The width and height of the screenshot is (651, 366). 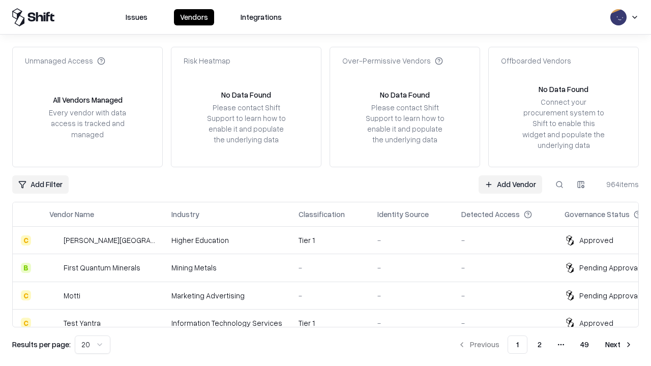 I want to click on img: First Quantum Minerals, so click(x=54, y=268).